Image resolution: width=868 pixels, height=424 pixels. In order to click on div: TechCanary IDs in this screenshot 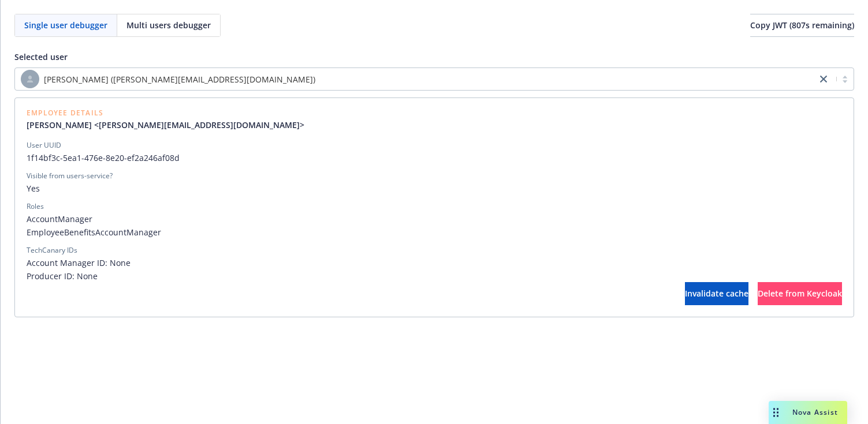, I will do `click(52, 250)`.